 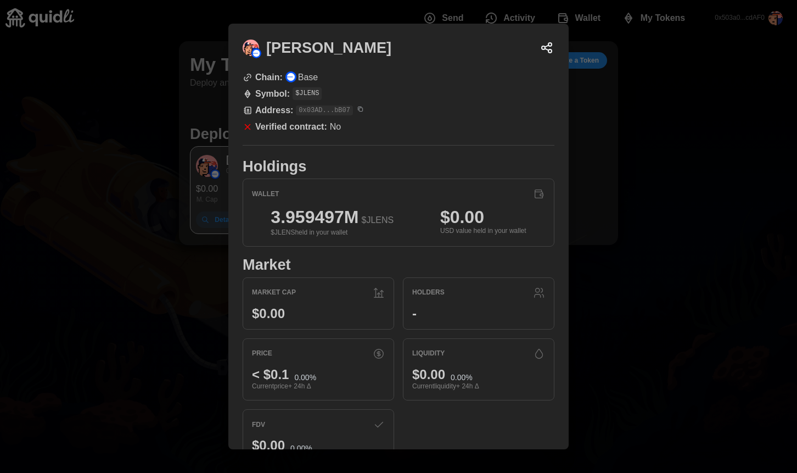 I want to click on p: 3.959497M, so click(x=315, y=217).